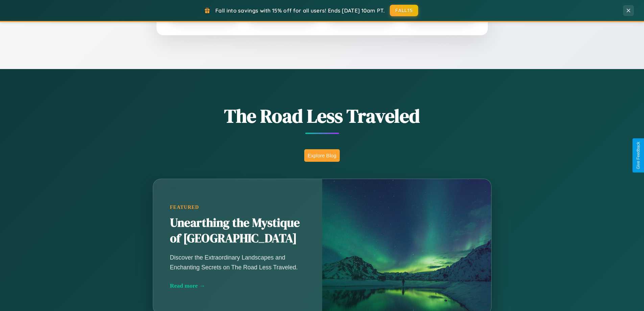  What do you see at coordinates (238, 262) in the screenshot?
I see `p: Discover the Extraordinary Landscapes and Enchanting Secrets on The Road Less Traveled.` at bounding box center [238, 262].